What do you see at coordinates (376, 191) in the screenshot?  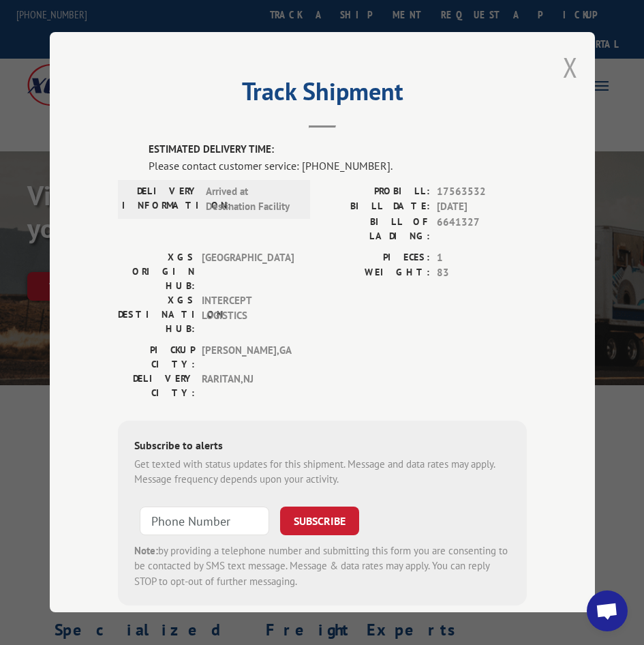 I see `label: PROBILL:` at bounding box center [376, 191].